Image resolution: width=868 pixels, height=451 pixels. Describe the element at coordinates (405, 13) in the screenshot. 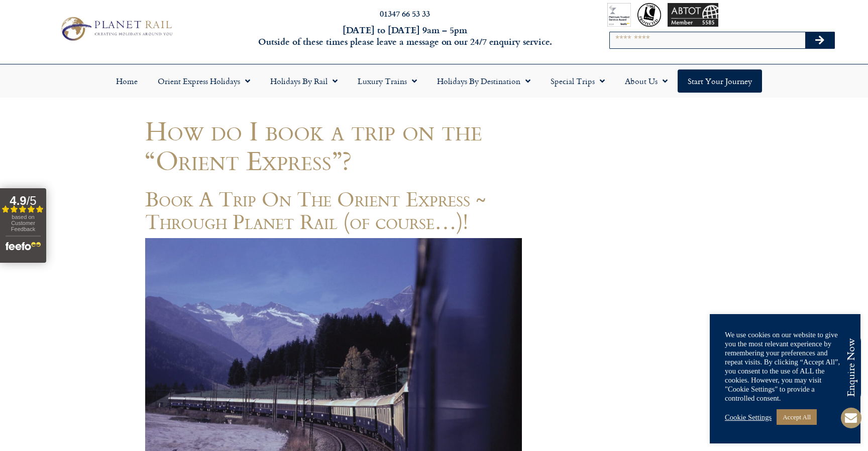

I see `a: 01347 66 53 33` at that location.